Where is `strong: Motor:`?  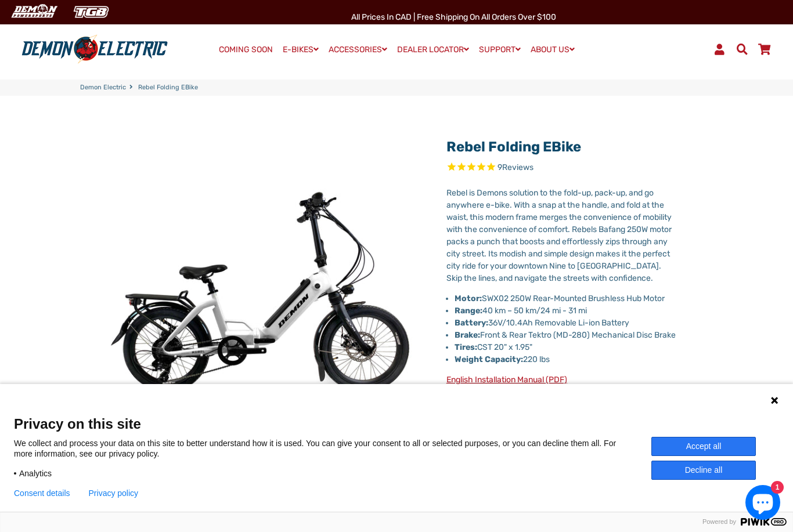
strong: Motor: is located at coordinates (468, 298).